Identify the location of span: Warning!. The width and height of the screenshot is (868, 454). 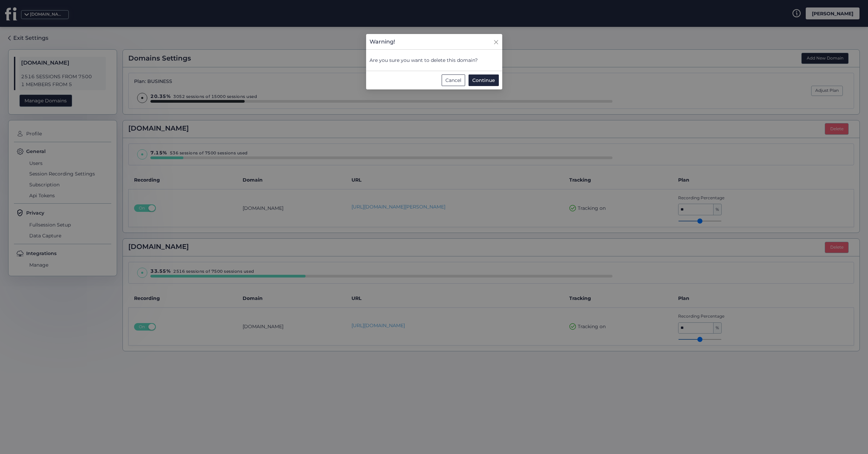
(382, 42).